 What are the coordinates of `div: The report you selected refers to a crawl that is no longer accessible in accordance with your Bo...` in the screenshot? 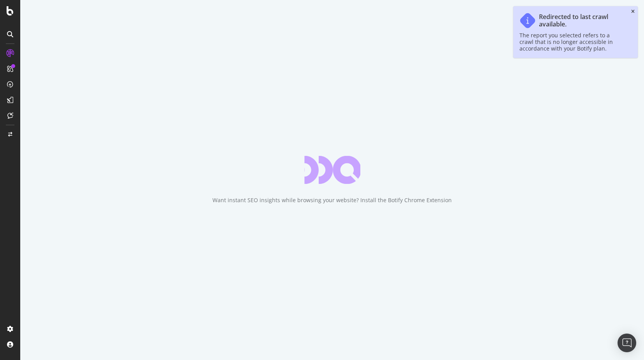 It's located at (572, 42).